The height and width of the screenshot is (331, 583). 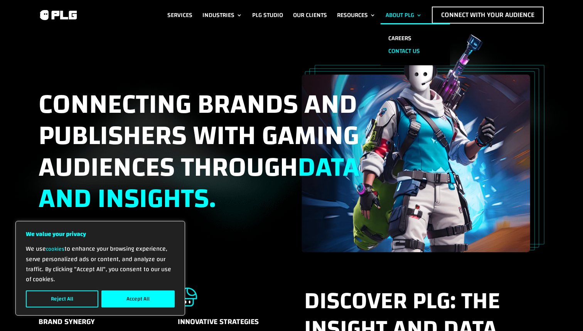 What do you see at coordinates (222, 15) in the screenshot?
I see `a: Industries` at bounding box center [222, 15].